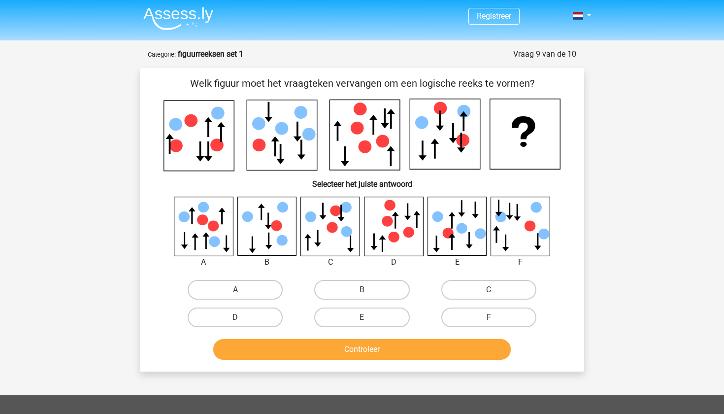 The width and height of the screenshot is (724, 414). What do you see at coordinates (361, 289) in the screenshot?
I see `label: B` at bounding box center [361, 289].